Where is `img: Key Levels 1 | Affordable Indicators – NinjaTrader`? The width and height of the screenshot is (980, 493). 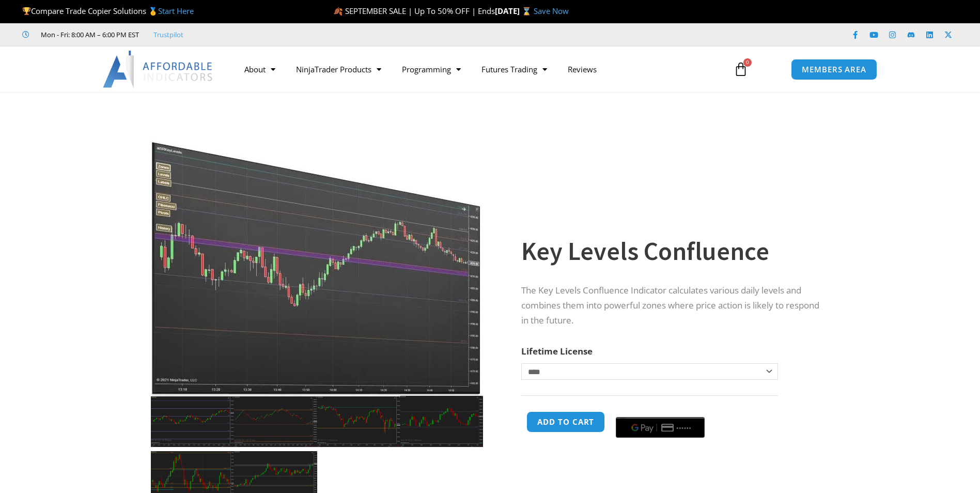
img: Key Levels 1 | Affordable Indicators – NinjaTrader is located at coordinates (316, 253).